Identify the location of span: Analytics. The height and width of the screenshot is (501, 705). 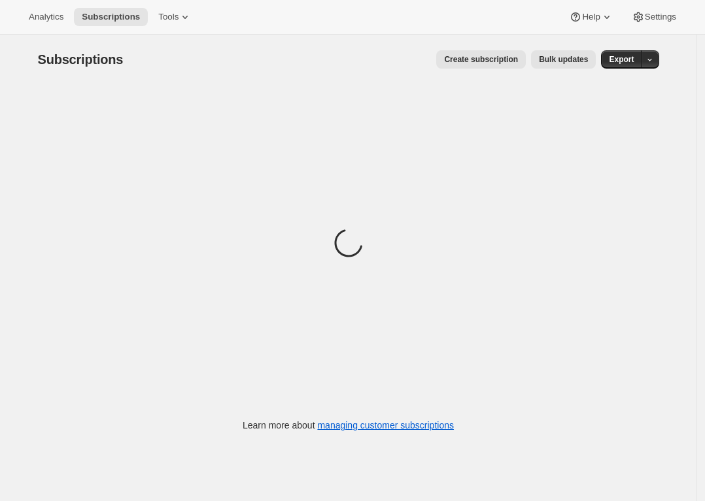
(46, 17).